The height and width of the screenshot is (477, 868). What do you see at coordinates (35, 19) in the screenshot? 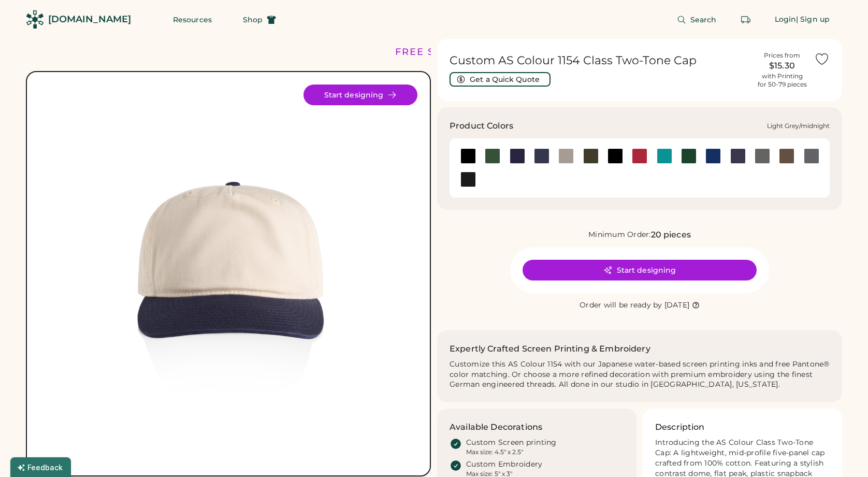
I see `img: Rendered Logo - Screens` at bounding box center [35, 19].